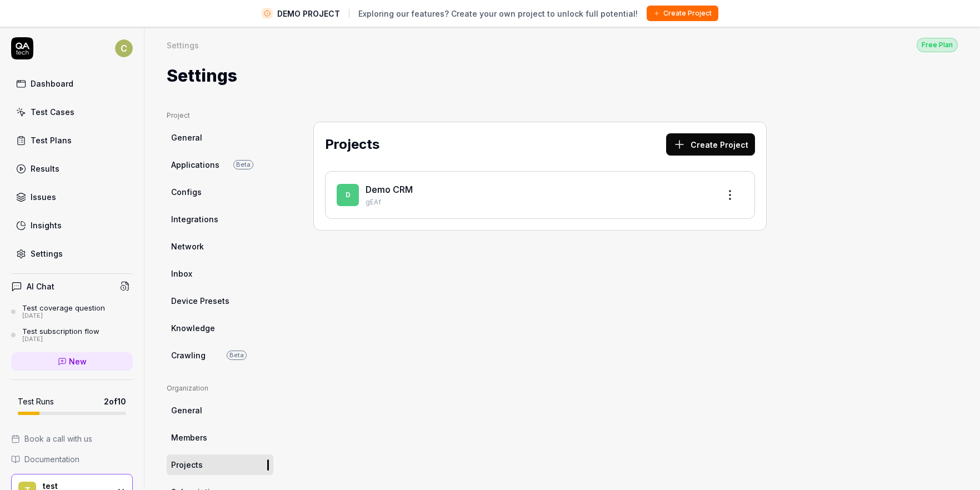 The width and height of the screenshot is (980, 490). I want to click on a: ApplicationsBeta, so click(220, 164).